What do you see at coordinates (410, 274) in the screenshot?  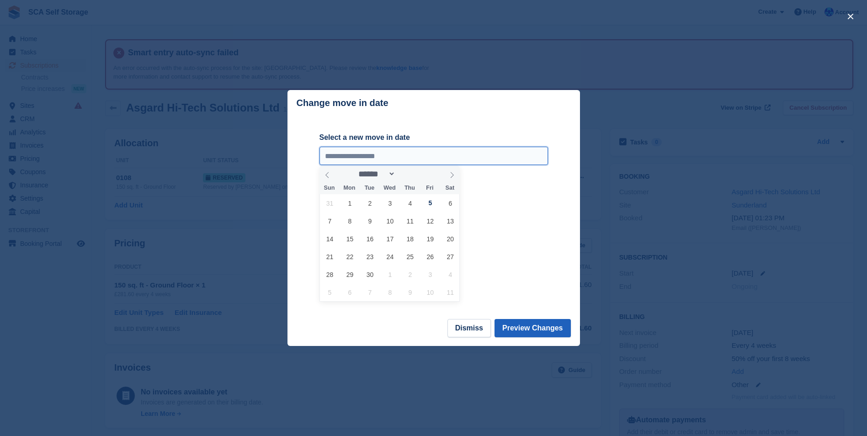 I see `span: October 2, 2025` at bounding box center [410, 274].